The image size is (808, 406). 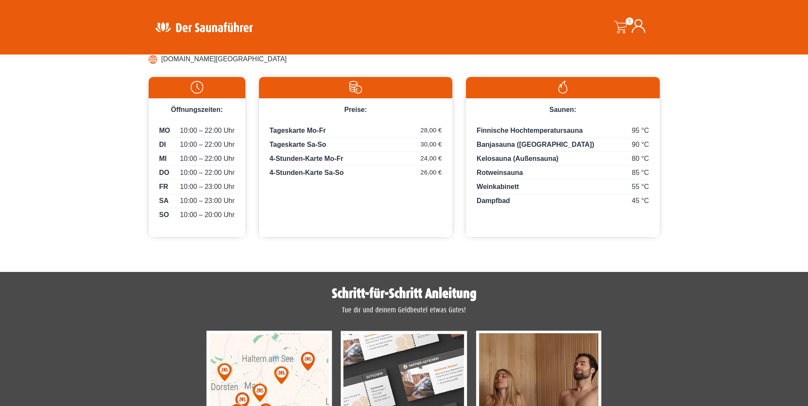 I want to click on span: 90 °C, so click(x=640, y=145).